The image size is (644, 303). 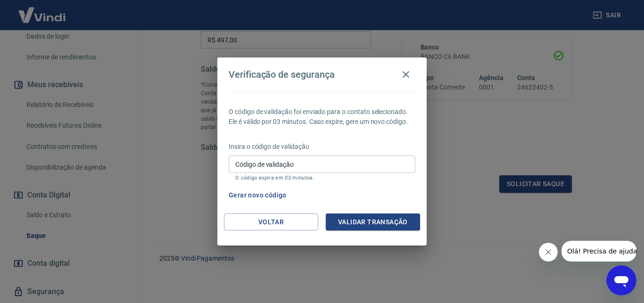 I want to click on button: Validar transação, so click(x=373, y=222).